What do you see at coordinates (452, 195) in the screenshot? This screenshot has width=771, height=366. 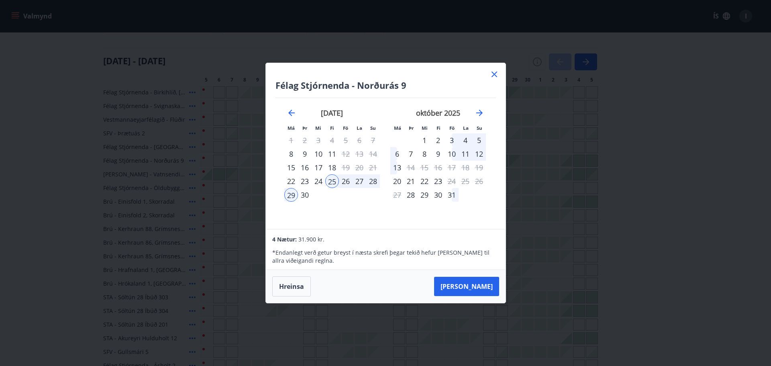 I see `div: 31` at bounding box center [452, 195].